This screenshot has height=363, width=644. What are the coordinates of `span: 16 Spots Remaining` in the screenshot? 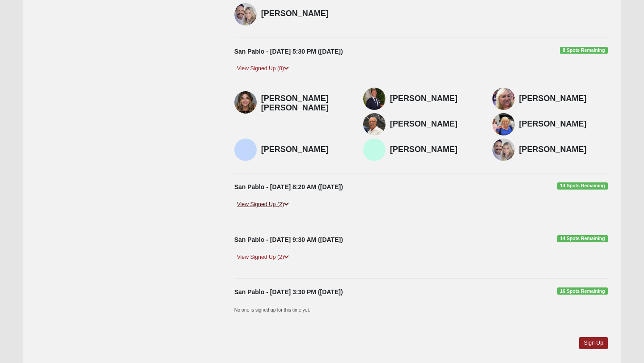 It's located at (583, 291).